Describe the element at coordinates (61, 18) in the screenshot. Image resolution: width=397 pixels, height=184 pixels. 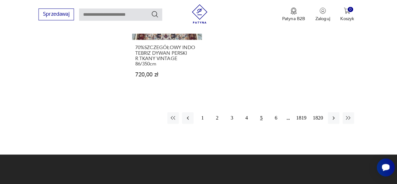
I see `a: Sprzedawaj` at that location.